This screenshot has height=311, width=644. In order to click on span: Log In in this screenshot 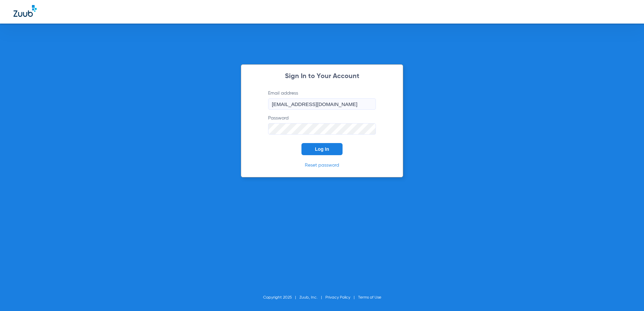, I will do `click(322, 149)`.